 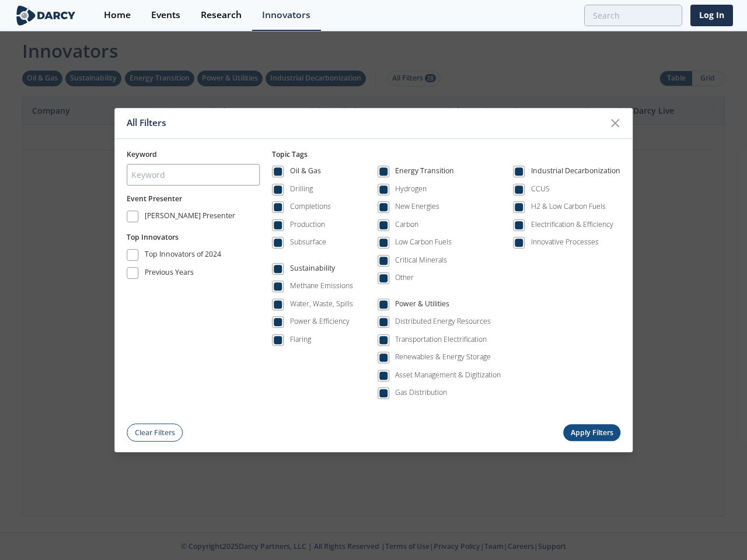 I want to click on div: Production, so click(x=307, y=225).